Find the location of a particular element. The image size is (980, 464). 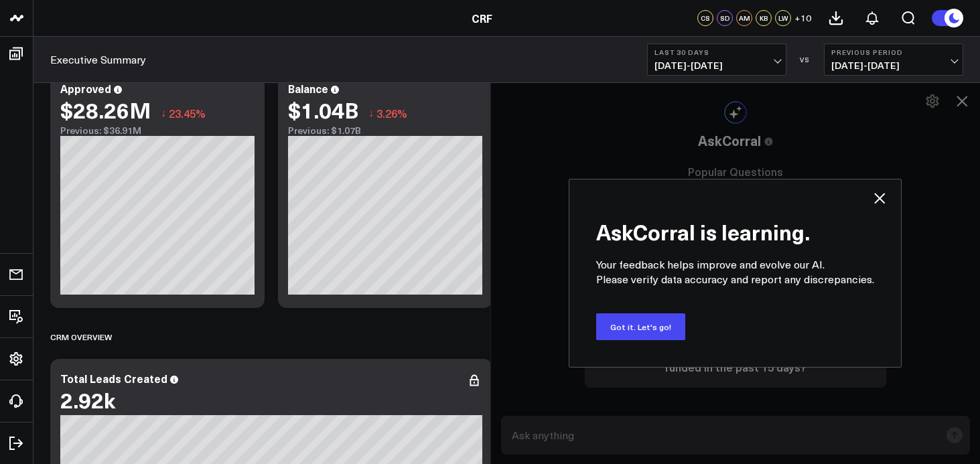

div: Previous: $36.91M is located at coordinates (157, 131).